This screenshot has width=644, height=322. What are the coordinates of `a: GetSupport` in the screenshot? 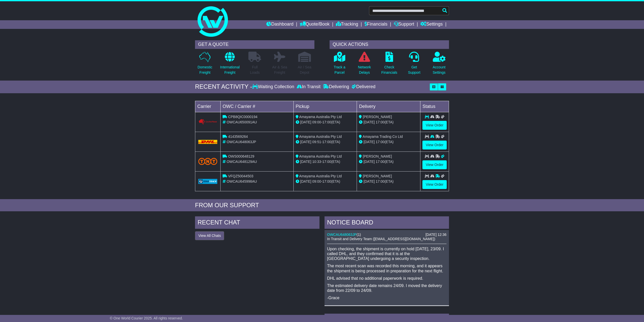 It's located at (414, 64).